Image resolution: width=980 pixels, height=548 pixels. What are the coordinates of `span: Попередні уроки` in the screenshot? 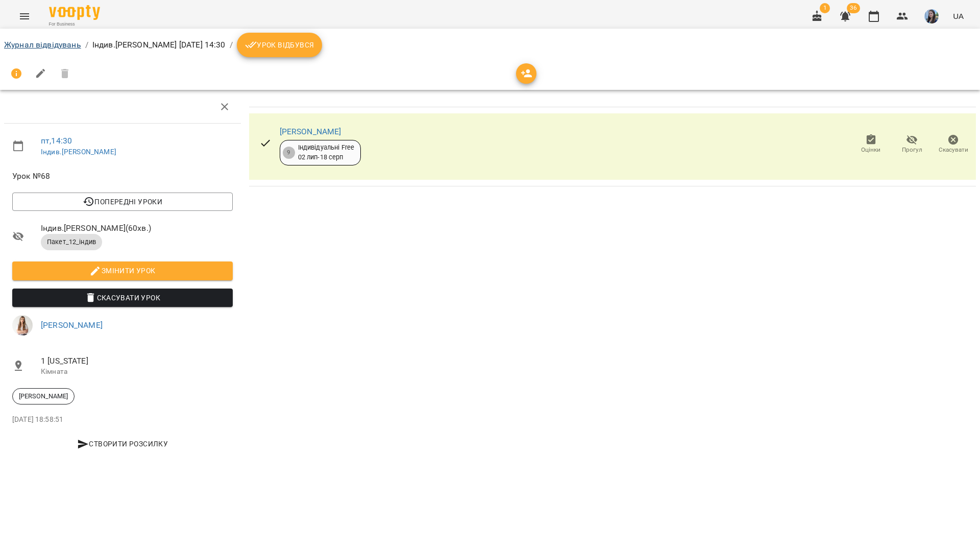 It's located at (123, 201).